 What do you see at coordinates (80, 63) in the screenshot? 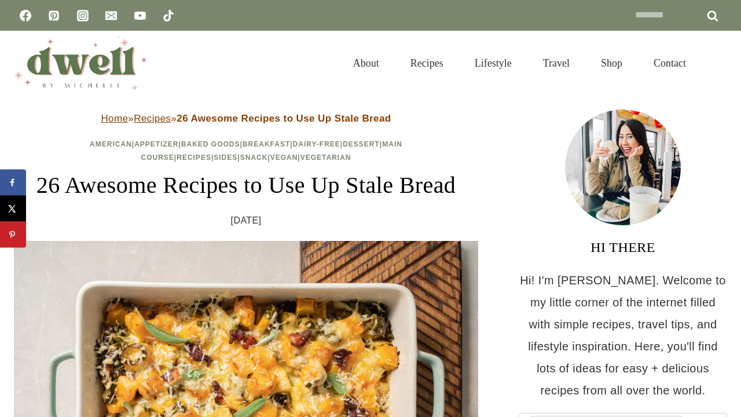
I see `img: DWELL by michelle` at bounding box center [80, 63].